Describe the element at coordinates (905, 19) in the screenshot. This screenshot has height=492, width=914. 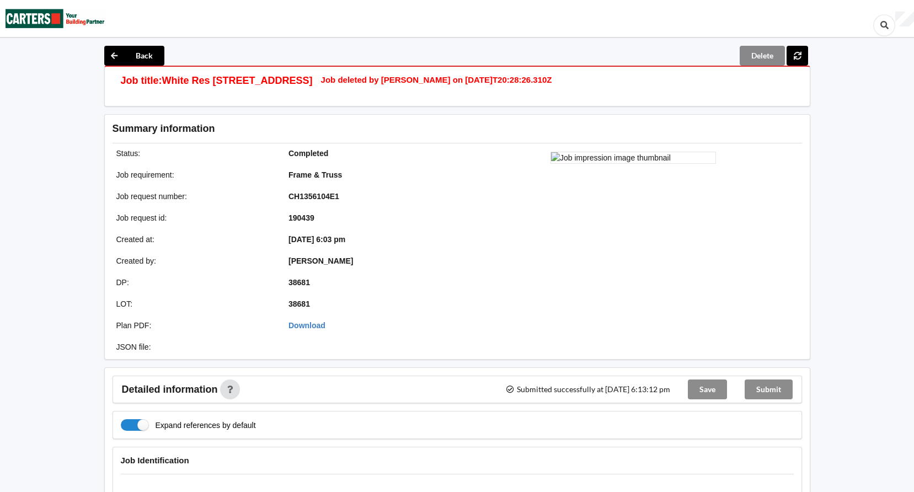
I see `div: User Profile` at that location.